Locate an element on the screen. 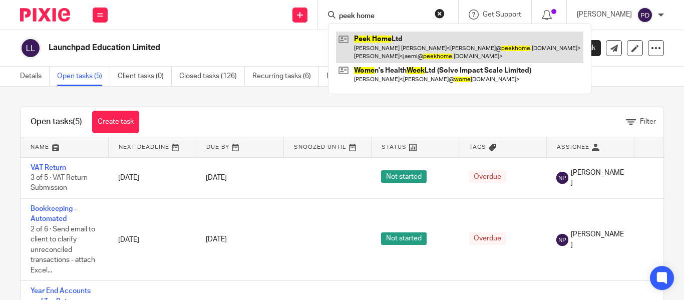 The width and height of the screenshot is (684, 300). a: Recurring tasks (6) is located at coordinates (285, 76).